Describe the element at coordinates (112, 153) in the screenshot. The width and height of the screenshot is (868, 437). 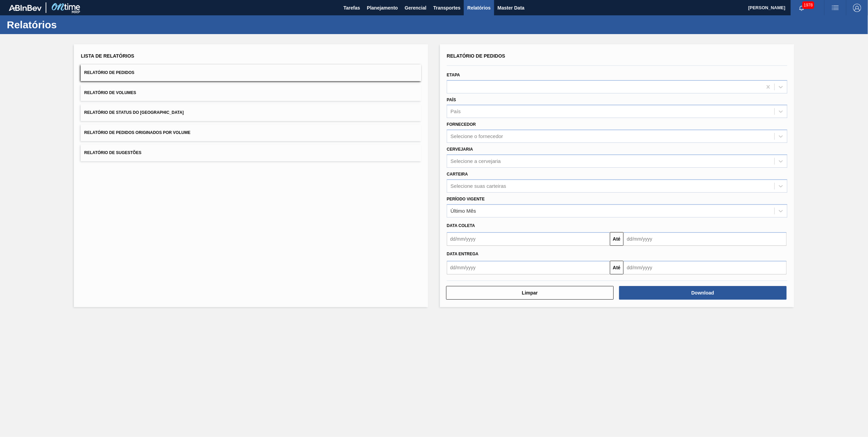
I see `span: Relatório de Sugestões` at that location.